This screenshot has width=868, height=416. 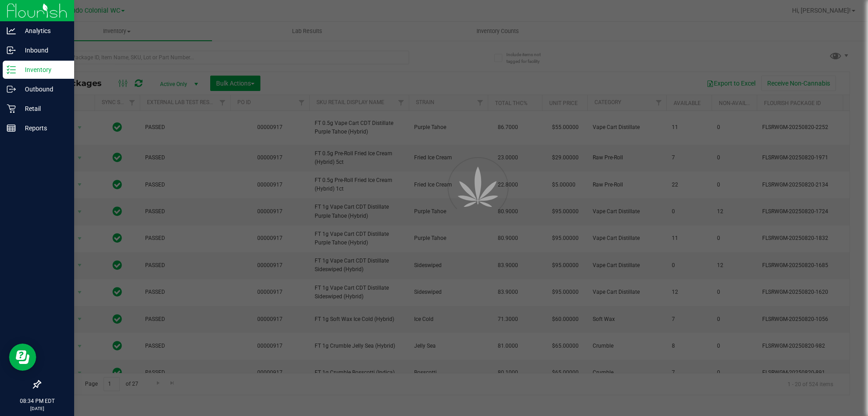 I want to click on inline-svg: Inventory, so click(x=12, y=70).